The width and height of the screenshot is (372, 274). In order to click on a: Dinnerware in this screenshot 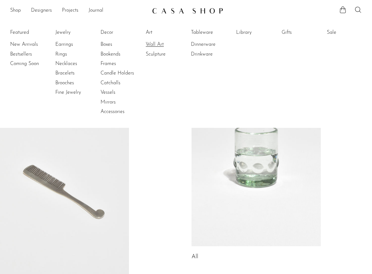, I will do `click(215, 45)`.